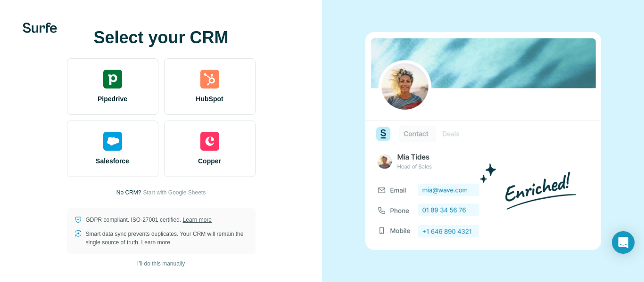 This screenshot has width=644, height=282. I want to click on span: Salesforce, so click(112, 161).